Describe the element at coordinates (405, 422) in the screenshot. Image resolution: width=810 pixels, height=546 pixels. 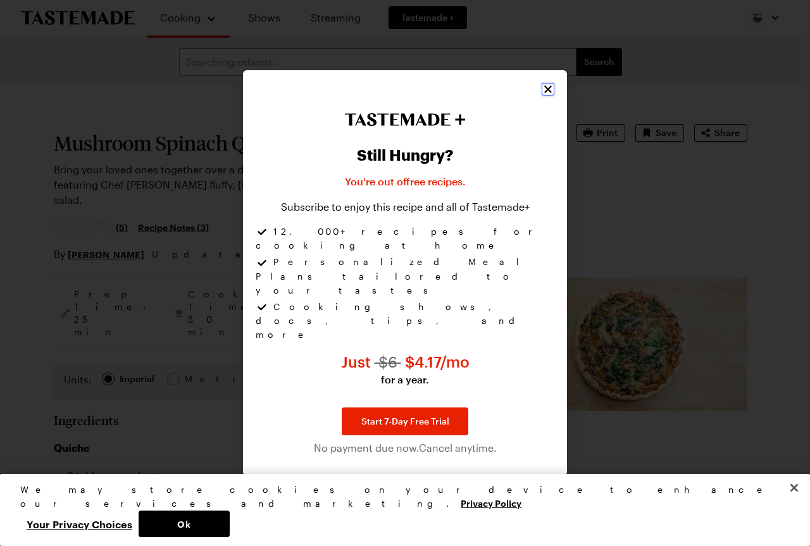
I see `span: Start 7-Day Free Trial` at that location.